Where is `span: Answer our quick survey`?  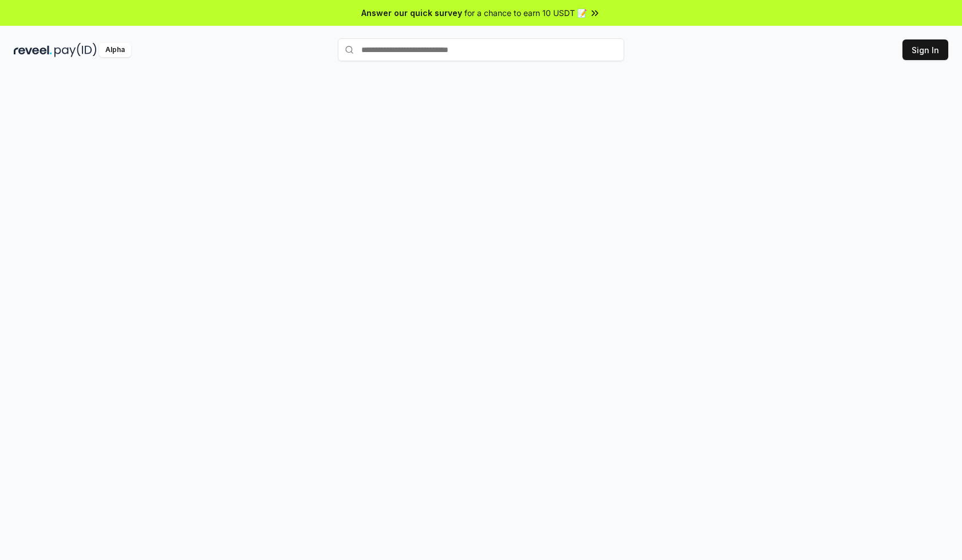
span: Answer our quick survey is located at coordinates (411, 13).